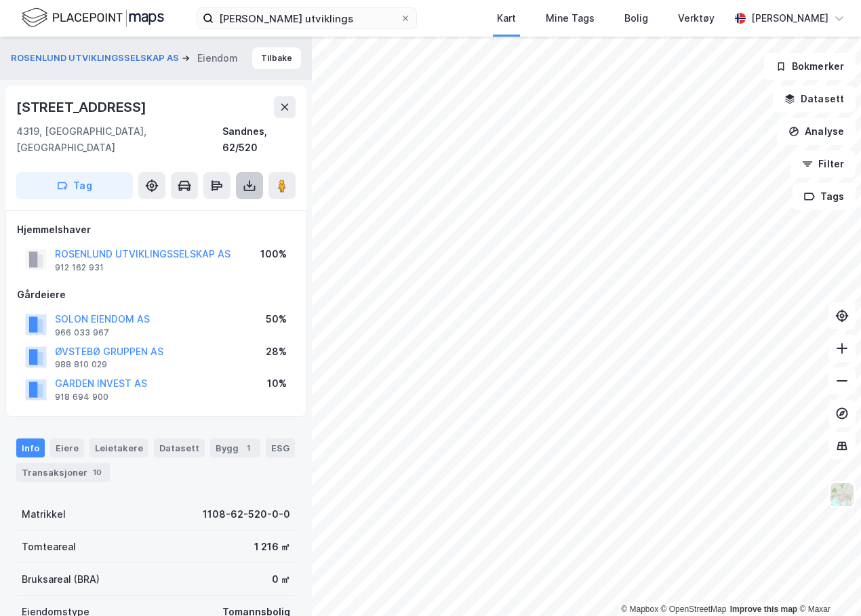  What do you see at coordinates (79, 268) in the screenshot?
I see `div: 912 162 931` at bounding box center [79, 268].